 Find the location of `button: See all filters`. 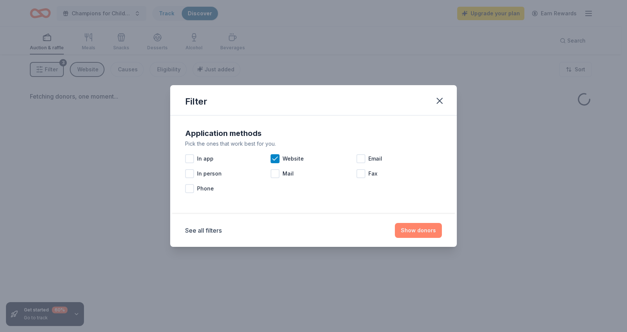

button: See all filters is located at coordinates (203, 230).